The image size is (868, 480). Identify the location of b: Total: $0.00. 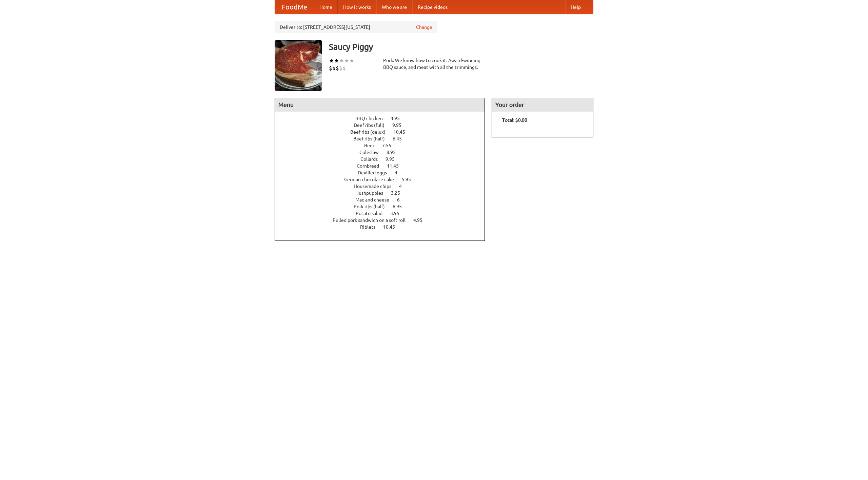
(515, 120).